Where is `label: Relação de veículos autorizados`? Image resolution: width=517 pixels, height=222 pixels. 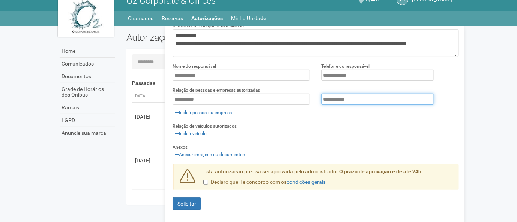 label: Relação de veículos autorizados is located at coordinates (204, 126).